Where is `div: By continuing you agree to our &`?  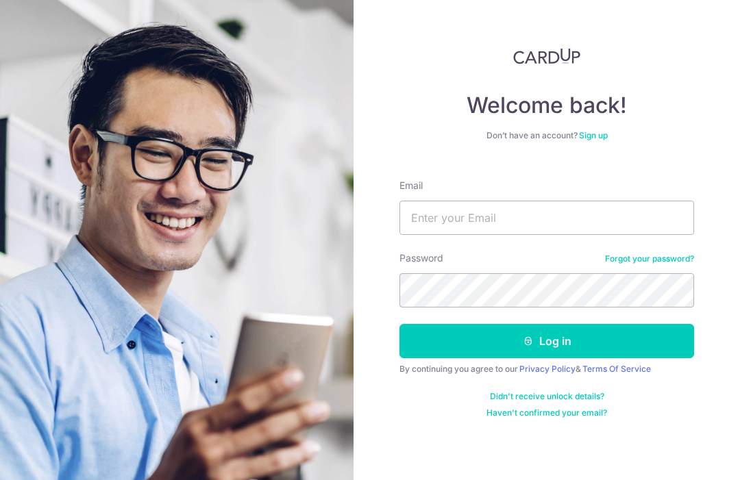
div: By continuing you agree to our & is located at coordinates (547, 369).